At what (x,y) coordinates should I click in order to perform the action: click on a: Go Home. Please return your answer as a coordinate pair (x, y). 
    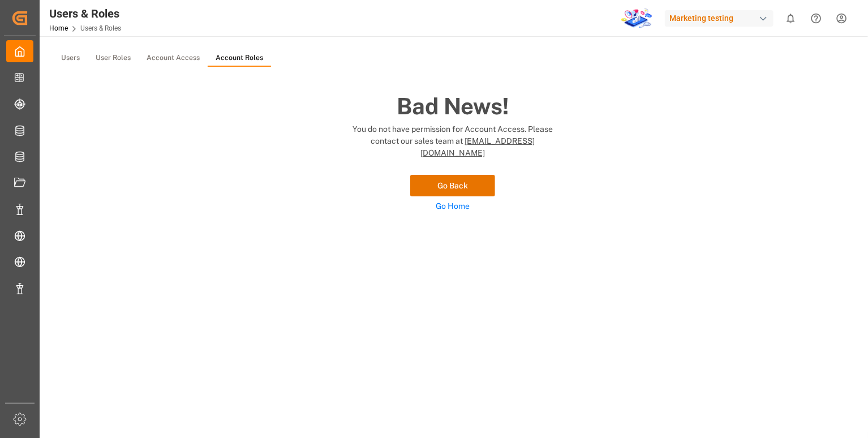
    Looking at the image, I should click on (453, 206).